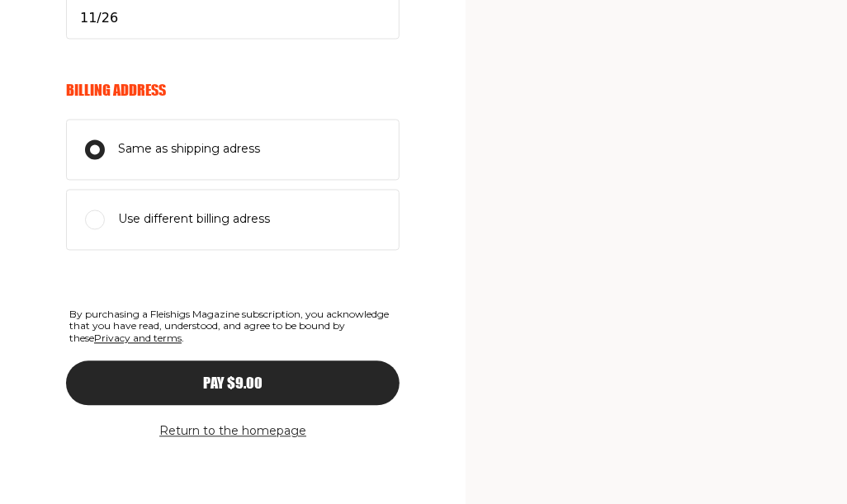 Image resolution: width=847 pixels, height=504 pixels. What do you see at coordinates (189, 150) in the screenshot?
I see `span: Same as shipping adress` at bounding box center [189, 150].